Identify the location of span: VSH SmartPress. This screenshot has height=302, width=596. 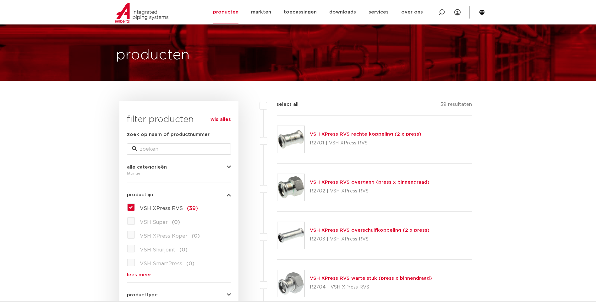
(161, 264).